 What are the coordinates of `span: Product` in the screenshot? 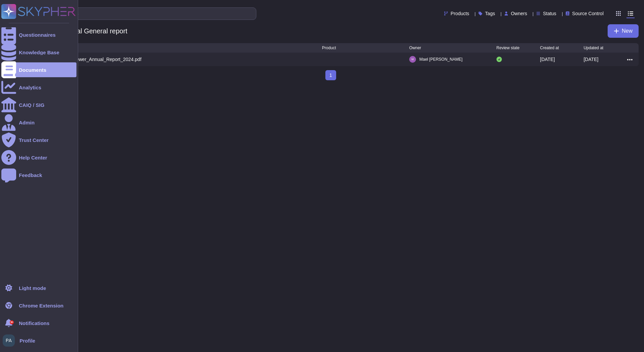 It's located at (329, 48).